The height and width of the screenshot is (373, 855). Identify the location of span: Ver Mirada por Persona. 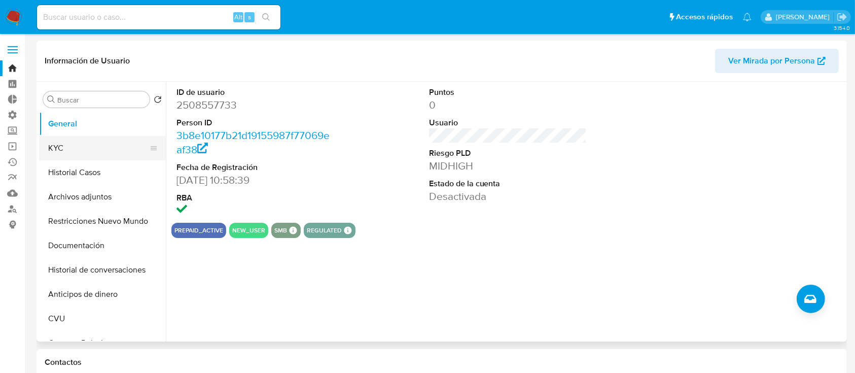
(771, 61).